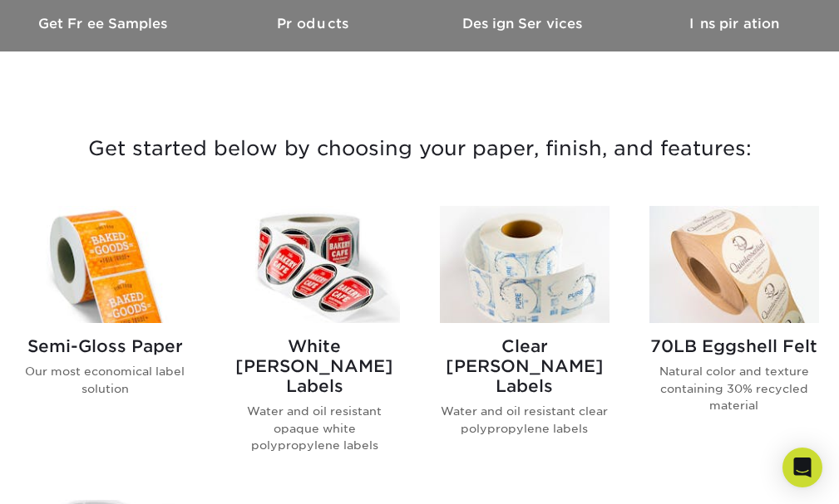 The width and height of the screenshot is (839, 504). I want to click on a: 70LB Eggshell Felt Roll Labels 70LB Eggshell Felt Natural color and texture containing 30% recycl..., so click(734, 343).